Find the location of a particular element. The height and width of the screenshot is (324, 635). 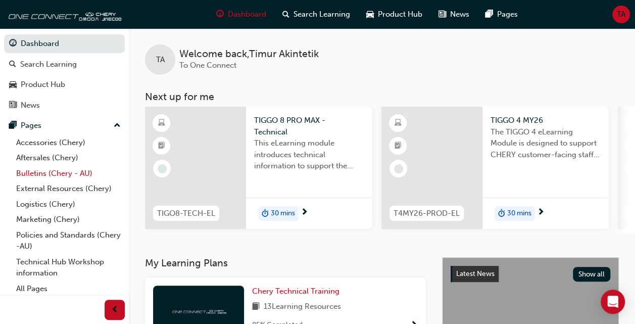

a: pages-iconPages is located at coordinates (501, 14).